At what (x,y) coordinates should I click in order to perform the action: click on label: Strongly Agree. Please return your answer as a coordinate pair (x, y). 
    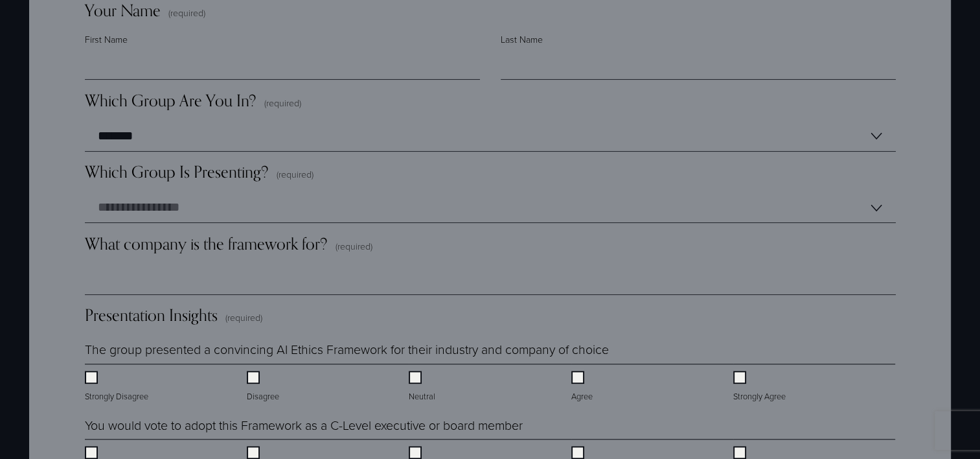
    Looking at the image, I should click on (761, 386).